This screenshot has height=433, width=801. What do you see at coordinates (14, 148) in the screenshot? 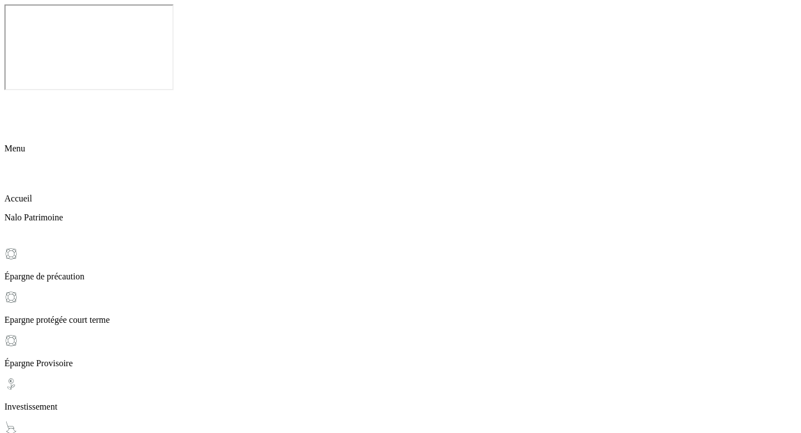
I see `span: Menu` at bounding box center [14, 148].